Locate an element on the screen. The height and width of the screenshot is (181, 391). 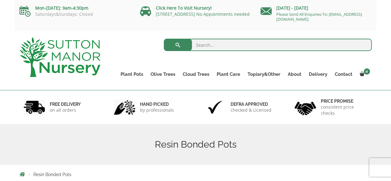
span: Resin Bonded Pots is located at coordinates (52, 174).